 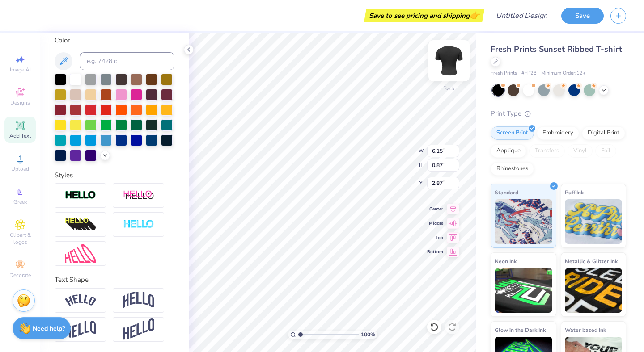 I want to click on div: Save to see pricing and shipping, so click(x=424, y=16).